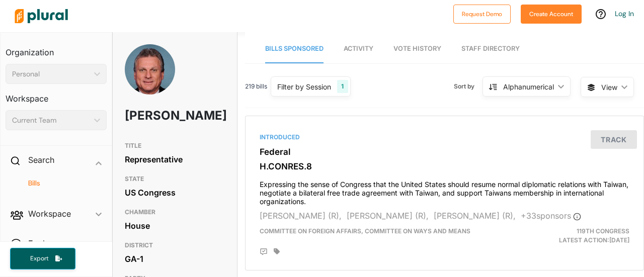  What do you see at coordinates (482, 13) in the screenshot?
I see `a: Request Demo` at bounding box center [482, 13].